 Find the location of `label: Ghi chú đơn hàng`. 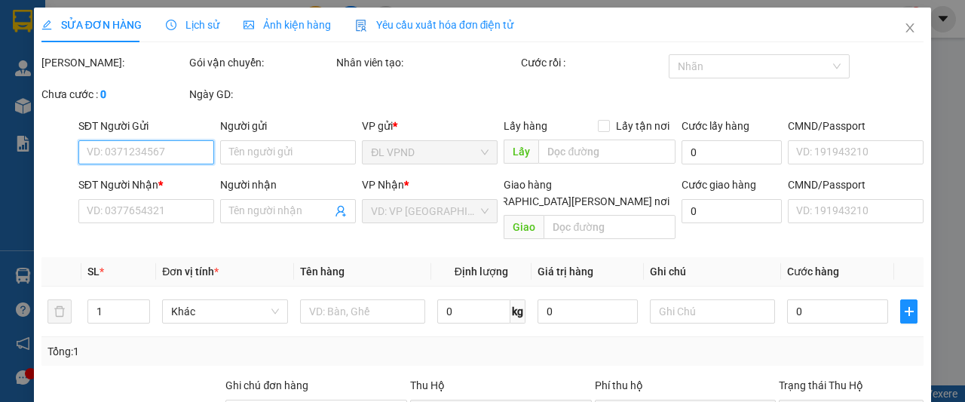

label: Ghi chú đơn hàng is located at coordinates (267, 385).